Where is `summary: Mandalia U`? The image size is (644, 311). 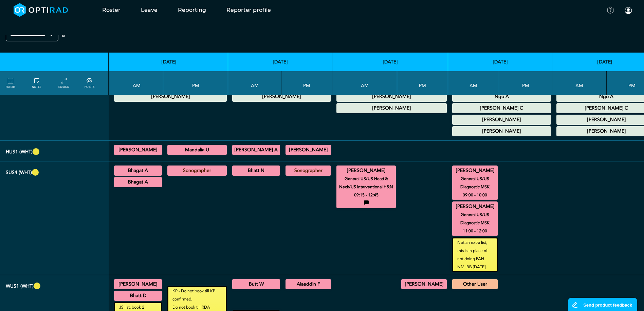
summary: Mandalia U is located at coordinates (197, 150).